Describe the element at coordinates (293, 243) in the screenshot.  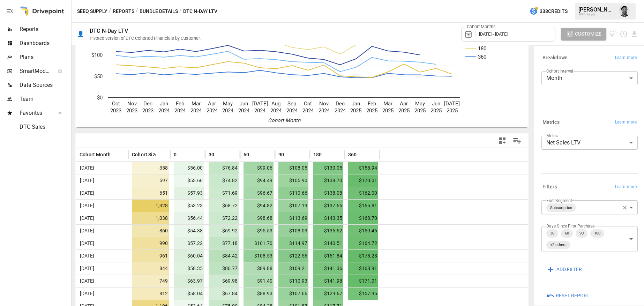
I see `span: $114.97` at that location.